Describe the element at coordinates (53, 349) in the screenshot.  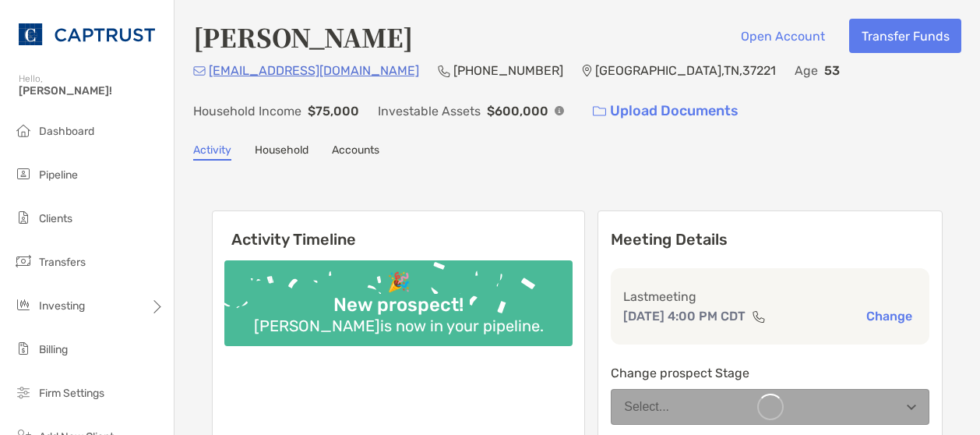
I see `span: Billing` at that location.